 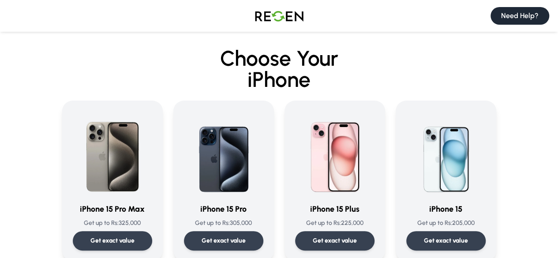 I want to click on button: Need Help?, so click(x=520, y=16).